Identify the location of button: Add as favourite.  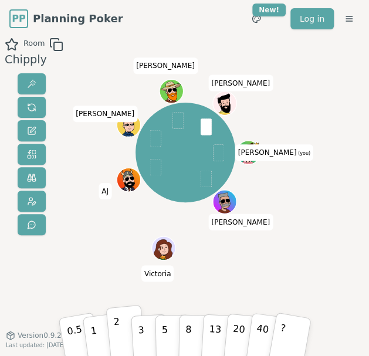
(12, 45).